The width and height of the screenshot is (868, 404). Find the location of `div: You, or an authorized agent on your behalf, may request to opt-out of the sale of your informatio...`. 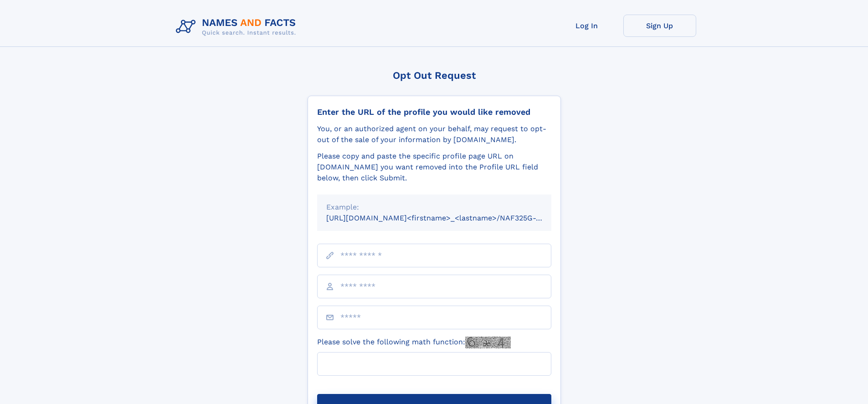

div: You, or an authorized agent on your behalf, may request to opt-out of the sale of your informatio... is located at coordinates (434, 134).